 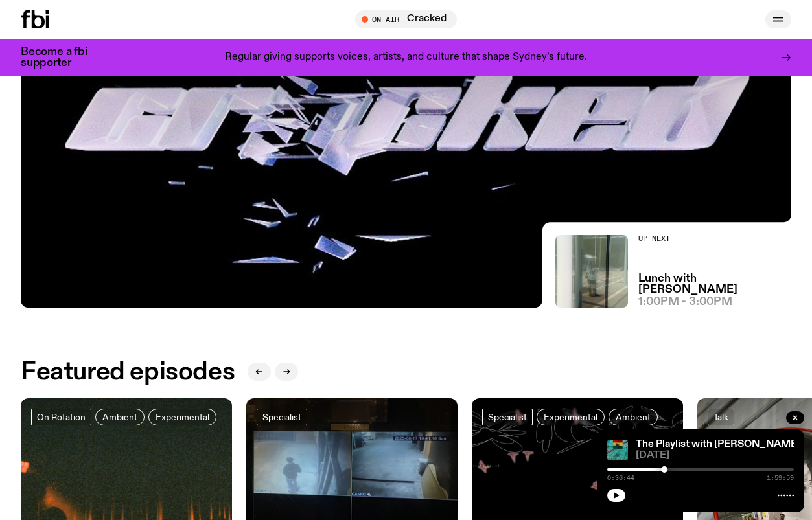 I want to click on a: On Rotation, so click(x=61, y=417).